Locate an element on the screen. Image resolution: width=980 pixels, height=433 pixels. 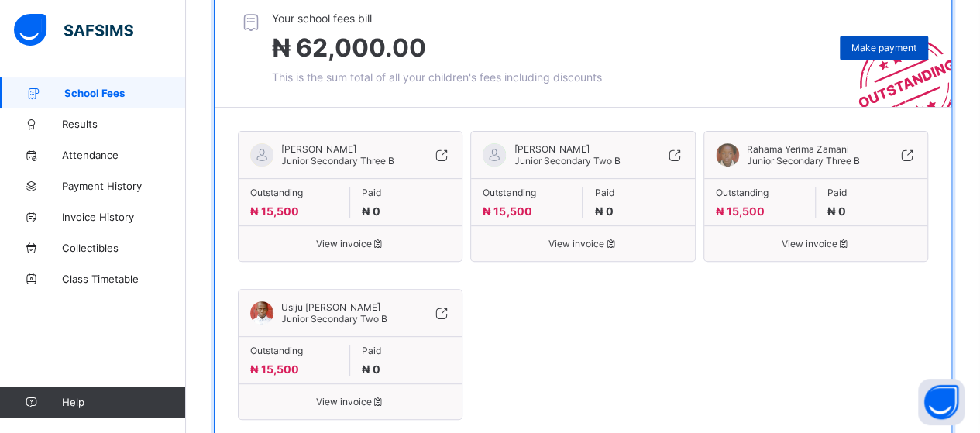
span: Make payment is located at coordinates (885, 48).